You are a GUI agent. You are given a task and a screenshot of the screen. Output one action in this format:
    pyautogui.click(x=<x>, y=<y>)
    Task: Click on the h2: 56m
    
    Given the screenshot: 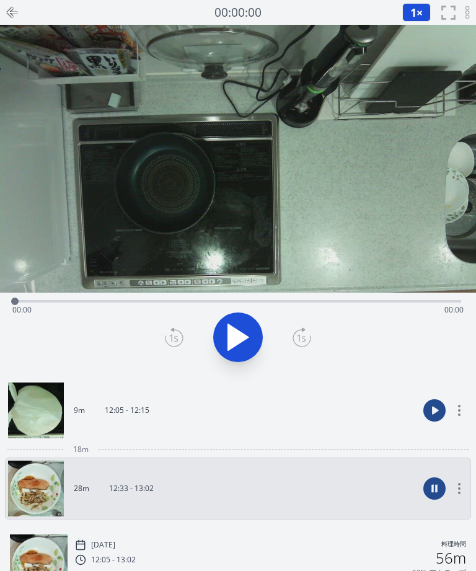 What is the action you would take?
    pyautogui.click(x=450, y=558)
    